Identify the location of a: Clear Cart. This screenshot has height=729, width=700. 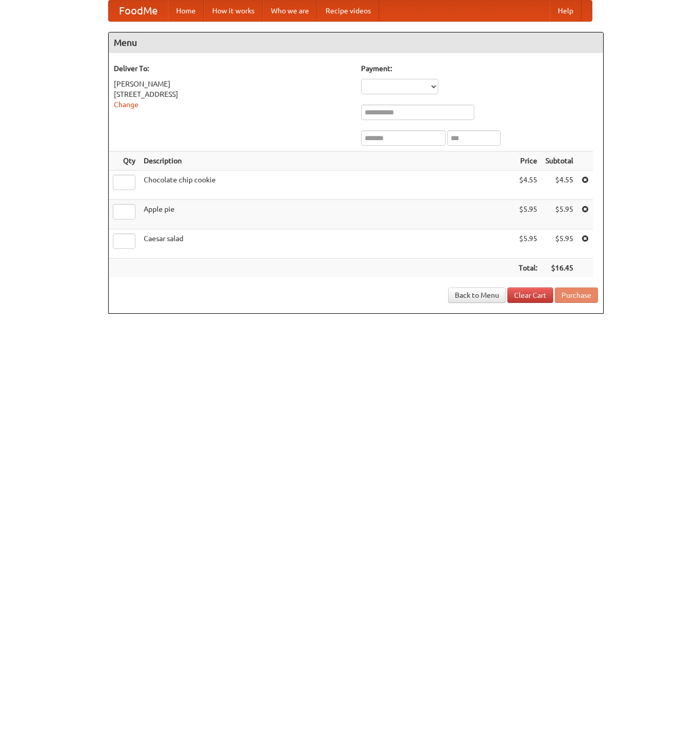
(530, 295).